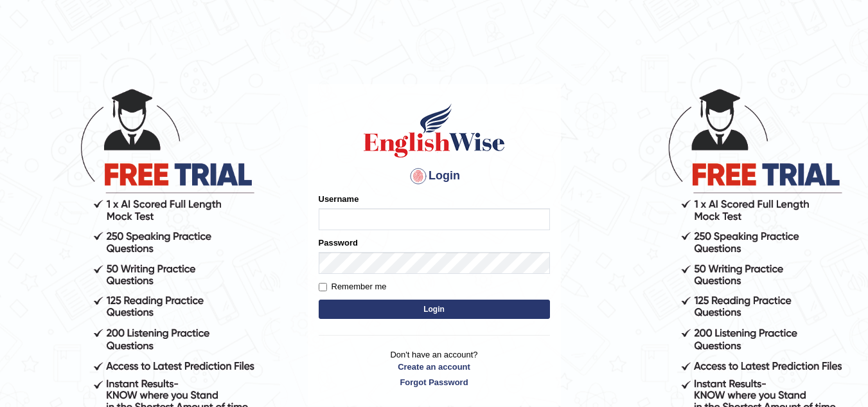 The height and width of the screenshot is (407, 868). Describe the element at coordinates (434, 176) in the screenshot. I see `h4: Login` at that location.